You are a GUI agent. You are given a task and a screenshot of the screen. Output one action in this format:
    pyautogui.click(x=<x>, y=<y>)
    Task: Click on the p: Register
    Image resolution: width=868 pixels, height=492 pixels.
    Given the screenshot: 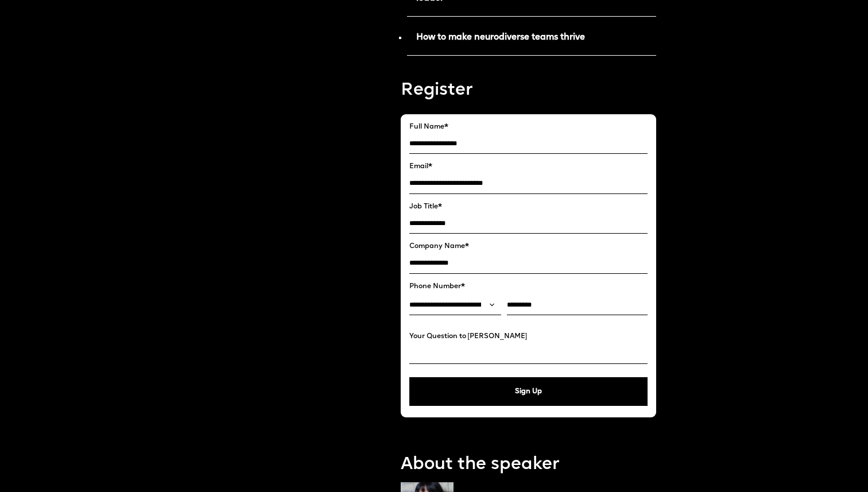 What is the action you would take?
    pyautogui.click(x=528, y=91)
    